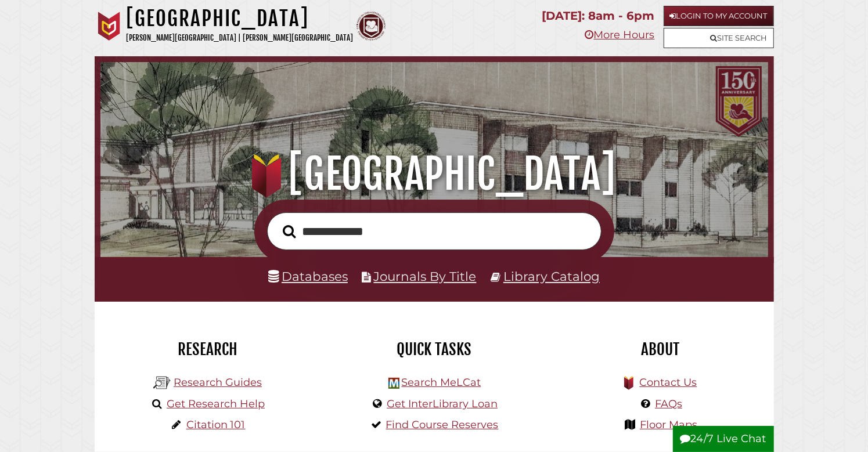 Image resolution: width=868 pixels, height=452 pixels. Describe the element at coordinates (719, 16) in the screenshot. I see `a: Login to My Account` at that location.